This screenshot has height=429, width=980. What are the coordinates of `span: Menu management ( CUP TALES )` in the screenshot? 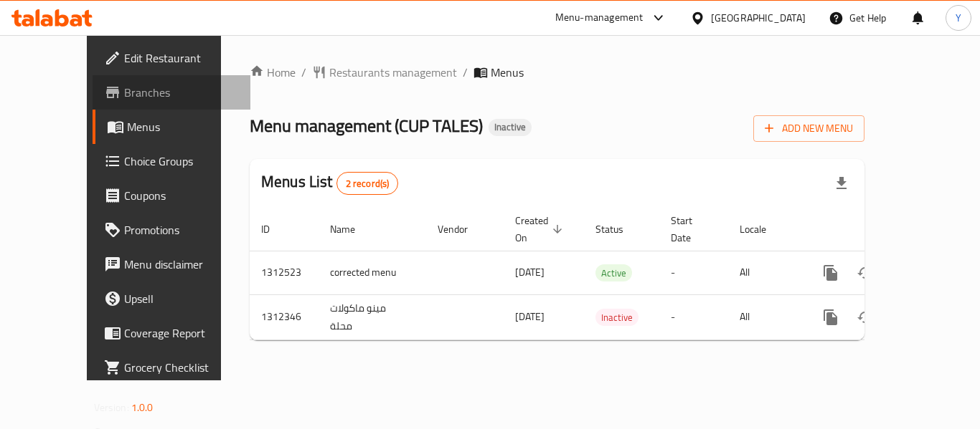 It's located at (366, 126).